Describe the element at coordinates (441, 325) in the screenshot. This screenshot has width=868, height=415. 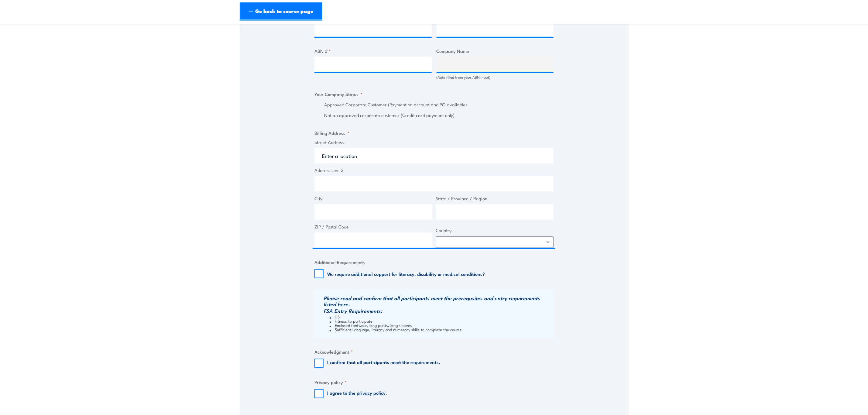
I see `li: Enclosed footwear, long pants, long sleeves` at that location.